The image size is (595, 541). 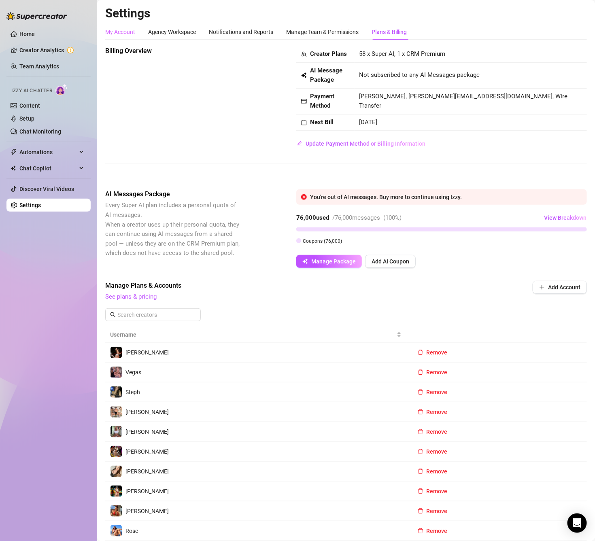 I want to click on span: Manage Plans & Accounts, so click(x=291, y=286).